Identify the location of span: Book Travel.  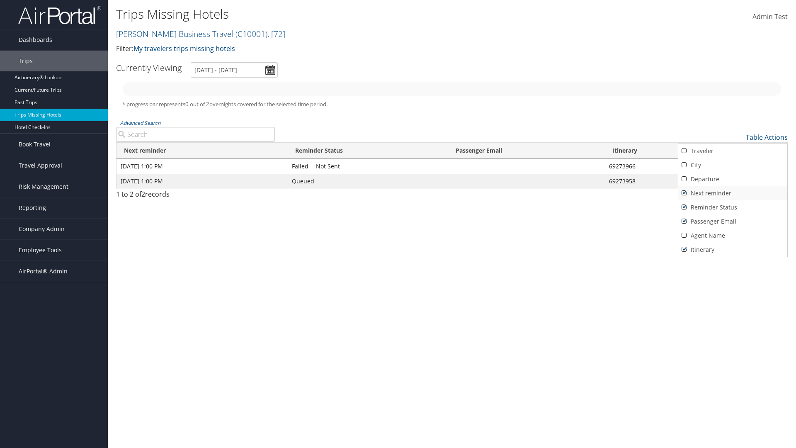
(34, 144).